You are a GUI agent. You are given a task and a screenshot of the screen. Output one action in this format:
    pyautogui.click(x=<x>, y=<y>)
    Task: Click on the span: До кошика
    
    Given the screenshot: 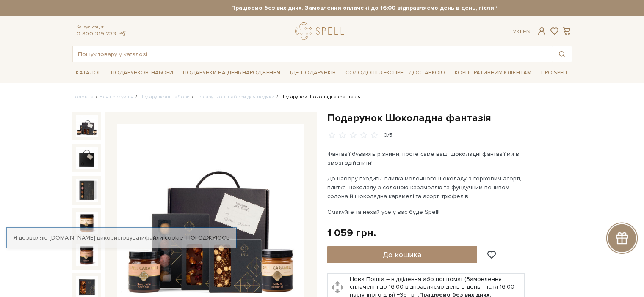 What is the action you would take?
    pyautogui.click(x=402, y=255)
    